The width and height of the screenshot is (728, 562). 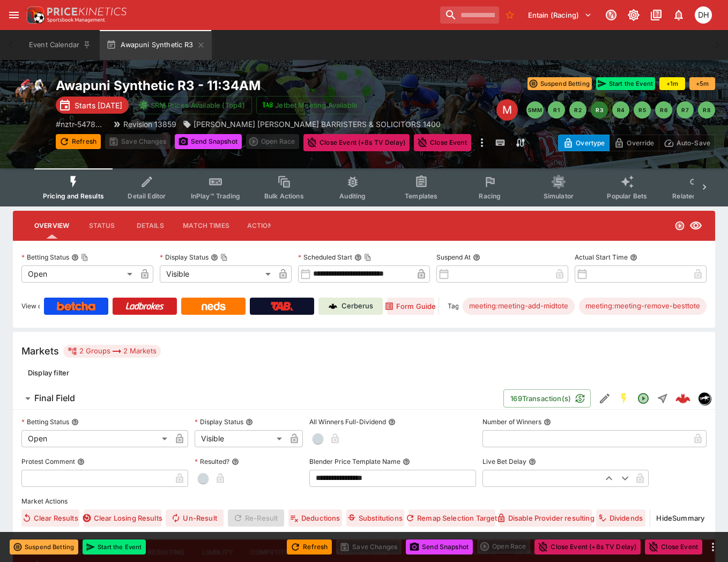 What do you see at coordinates (248, 85) in the screenshot?
I see `h2: Copy To Clipboard` at bounding box center [248, 85].